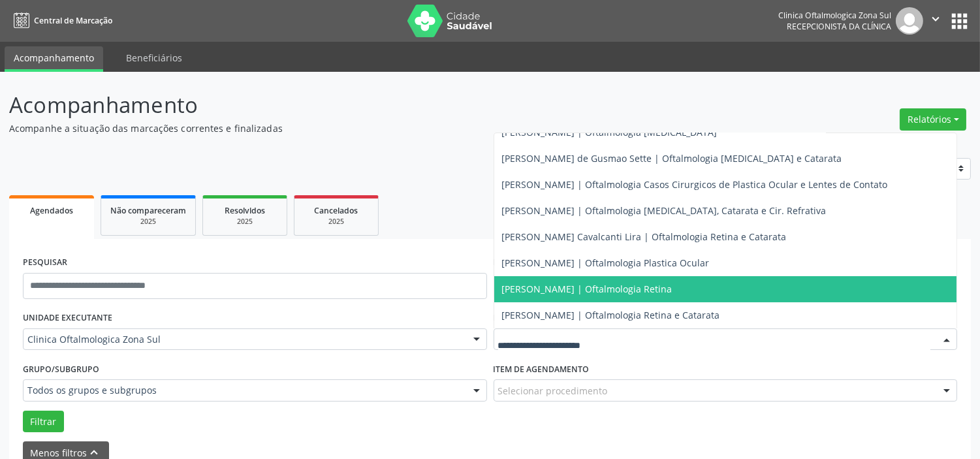  What do you see at coordinates (245, 210) in the screenshot?
I see `span: Resolvidos` at bounding box center [245, 210].